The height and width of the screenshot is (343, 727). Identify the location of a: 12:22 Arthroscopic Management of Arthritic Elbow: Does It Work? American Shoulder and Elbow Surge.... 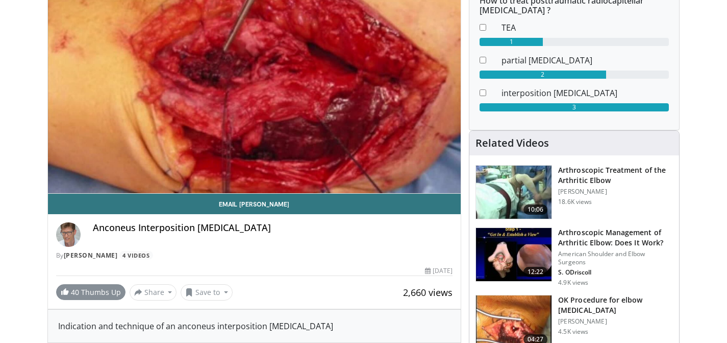
(574, 257).